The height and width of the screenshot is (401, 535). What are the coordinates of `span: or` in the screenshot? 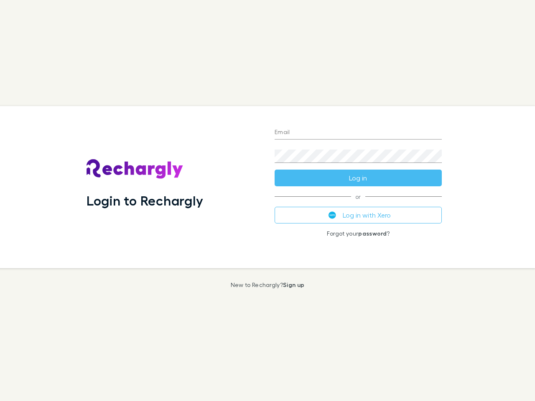 It's located at (358, 196).